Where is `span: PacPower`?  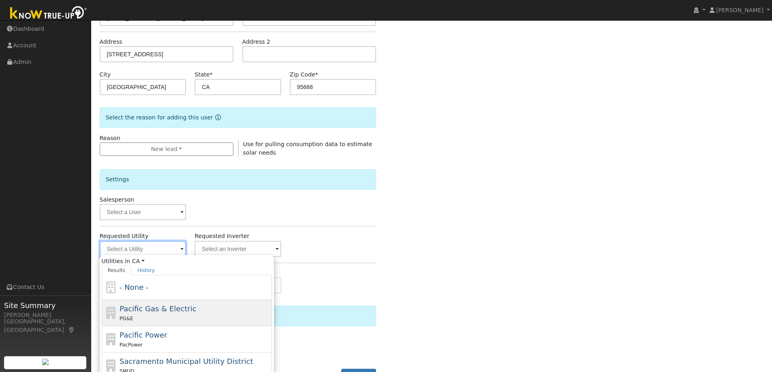
span: PacPower is located at coordinates (131, 345).